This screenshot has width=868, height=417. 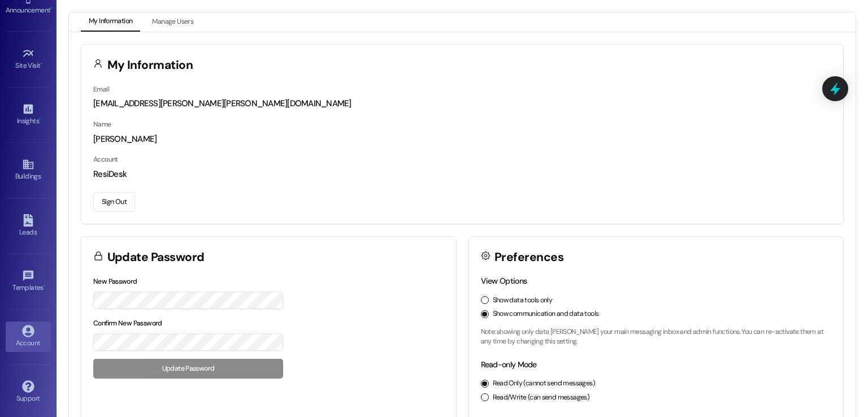 What do you see at coordinates (28, 281) in the screenshot?
I see `a: Templates •` at bounding box center [28, 281].